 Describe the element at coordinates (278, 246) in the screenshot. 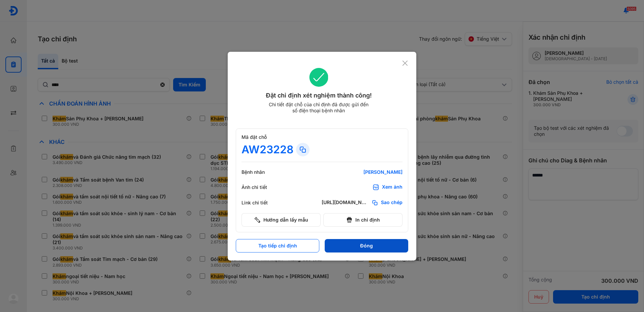

I see `button: Tạo tiếp chỉ định` at that location.